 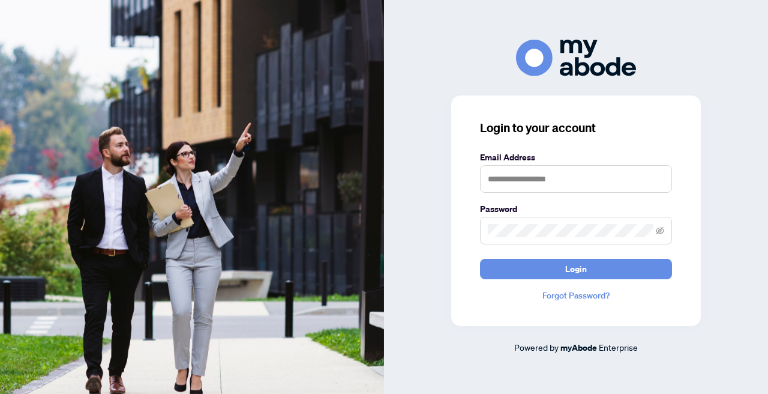 I want to click on span: Powered by, so click(x=537, y=347).